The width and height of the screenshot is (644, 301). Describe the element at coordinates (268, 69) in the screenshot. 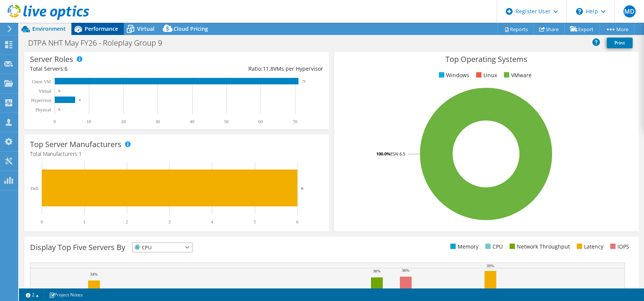

I see `span: 11.8` at that location.